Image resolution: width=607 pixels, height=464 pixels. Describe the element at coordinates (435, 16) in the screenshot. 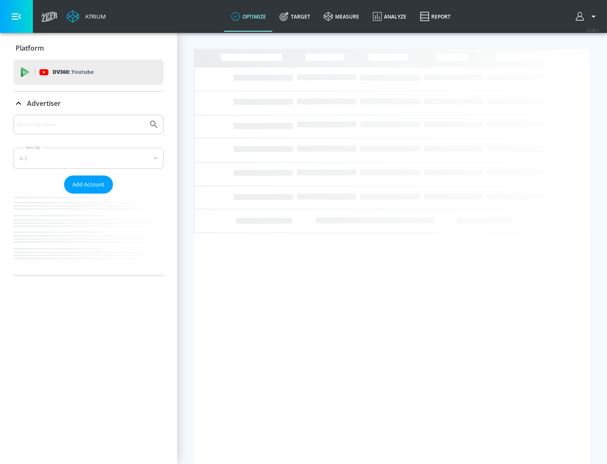

I see `a: Report` at that location.